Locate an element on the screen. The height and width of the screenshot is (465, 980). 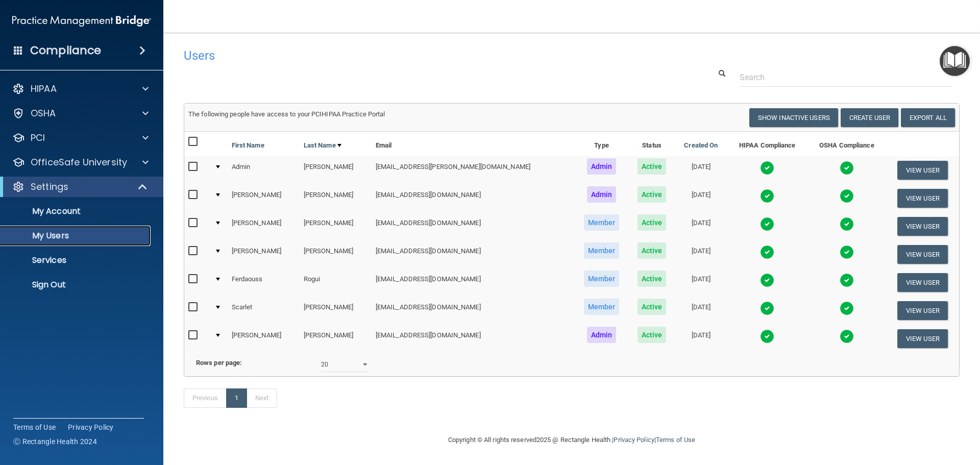
p: OfficeSafe University is located at coordinates (79, 163).